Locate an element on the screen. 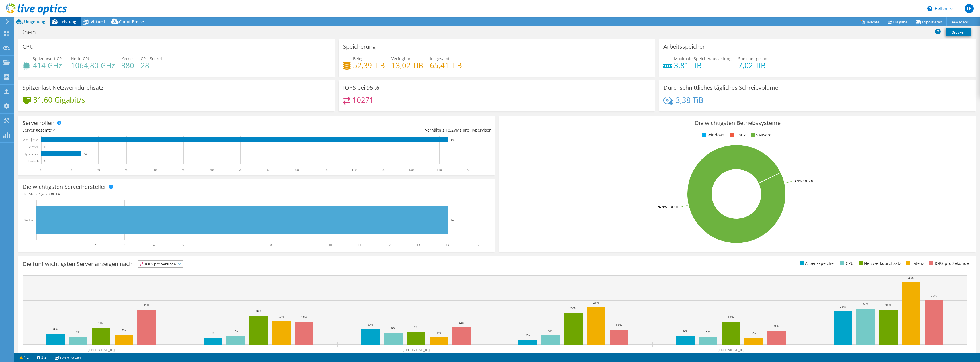 The image size is (980, 362). font: Die fünf wichtigsten Server anzeigen nach is located at coordinates (78, 264).